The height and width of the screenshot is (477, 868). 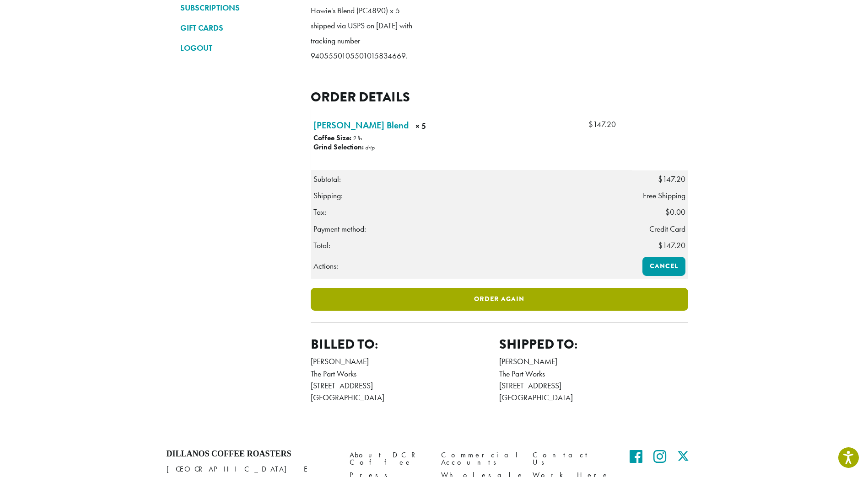 What do you see at coordinates (238, 48) in the screenshot?
I see `a: LOGOUT` at bounding box center [238, 48].